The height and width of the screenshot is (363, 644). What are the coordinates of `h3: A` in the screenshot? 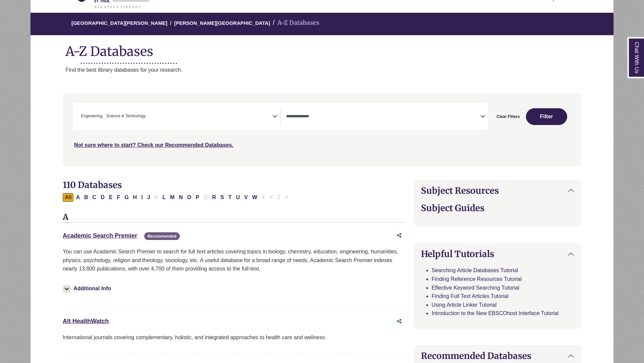 It's located at (234, 217).